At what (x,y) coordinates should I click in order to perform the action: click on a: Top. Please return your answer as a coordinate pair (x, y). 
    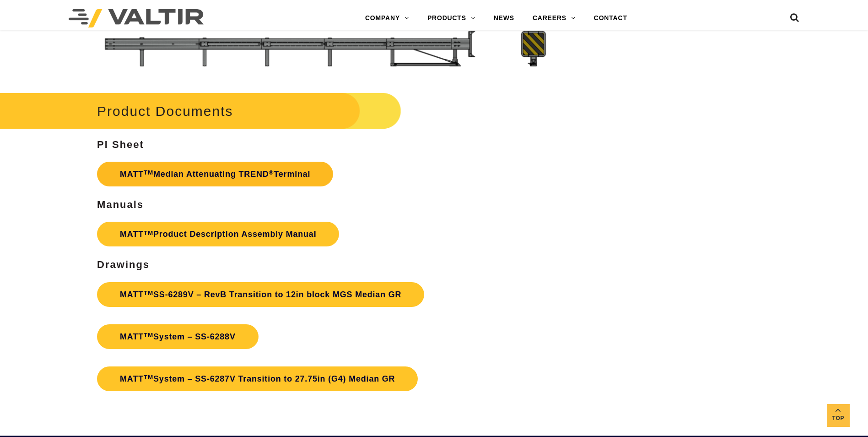
    Looking at the image, I should click on (838, 416).